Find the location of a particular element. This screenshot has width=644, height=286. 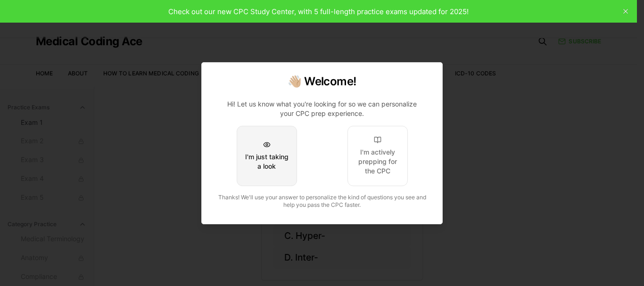

button: I'm actively prepping for the CPC is located at coordinates (378, 156).